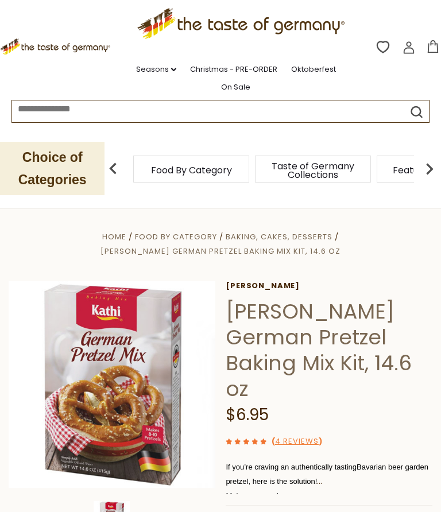 The height and width of the screenshot is (512, 441). What do you see at coordinates (247, 414) in the screenshot?
I see `span: $6.95` at bounding box center [247, 414].